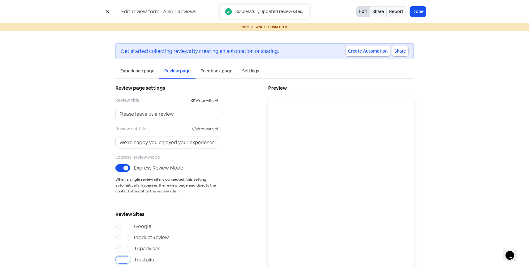  Describe the element at coordinates (153, 129) in the screenshot. I see `label: Review subtitle` at that location.